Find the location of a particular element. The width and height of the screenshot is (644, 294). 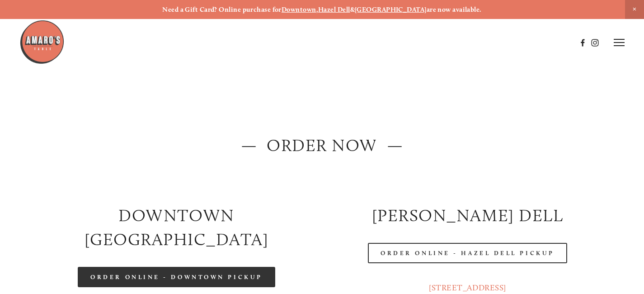

a: Order Online - Hazel Dell Pickup is located at coordinates (468, 252).